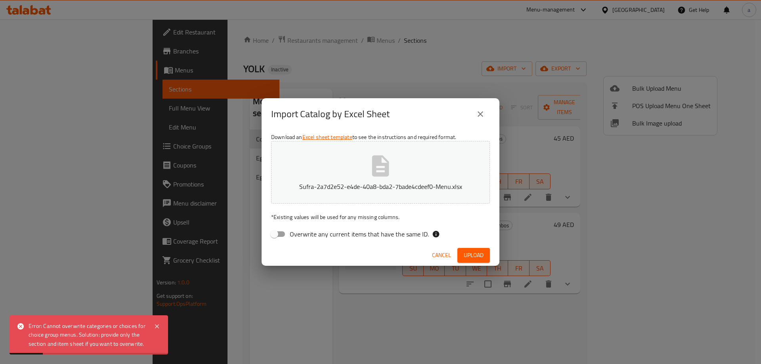 Image resolution: width=761 pixels, height=364 pixels. I want to click on button: Upload, so click(474, 255).